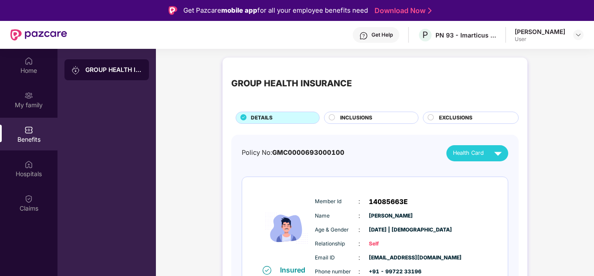  What do you see at coordinates (29, 164) in the screenshot?
I see `img: svg+xml;base64,PHN2ZyBpZD0iSG9zcGl0YWxzIiB4bWxucz0iaHR0cDovL3d3dy53My5vcmcvMjAwMC9zdmciIHdpZHRoPS...` at bounding box center [29, 164].